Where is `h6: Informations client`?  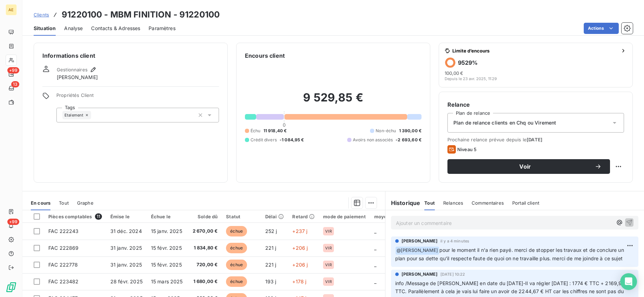 h6: Informations client is located at coordinates (131, 56).